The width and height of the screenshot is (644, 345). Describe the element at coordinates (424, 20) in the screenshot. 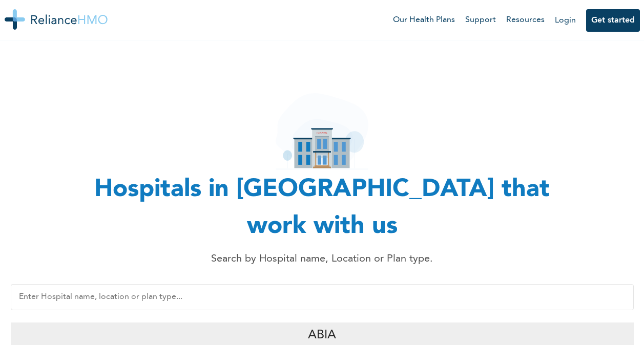

I see `a: Our Health Plans` at that location.